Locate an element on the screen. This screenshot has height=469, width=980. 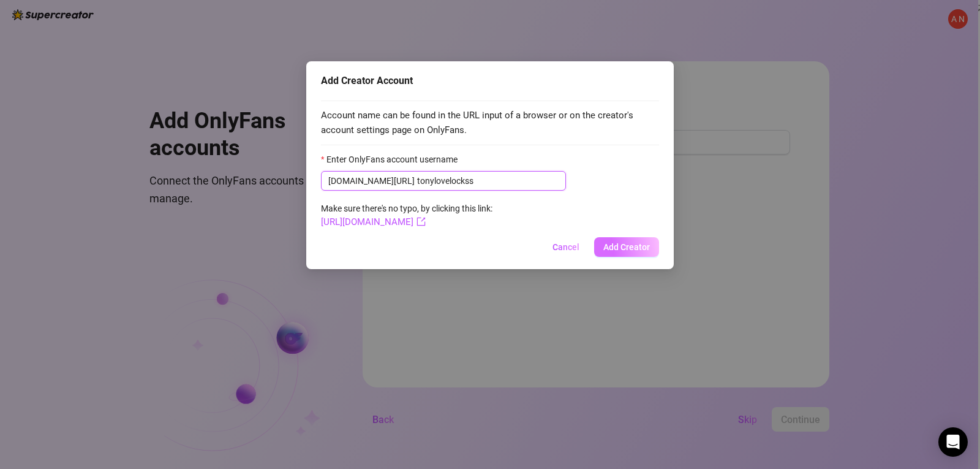
span: export is located at coordinates (421, 221).